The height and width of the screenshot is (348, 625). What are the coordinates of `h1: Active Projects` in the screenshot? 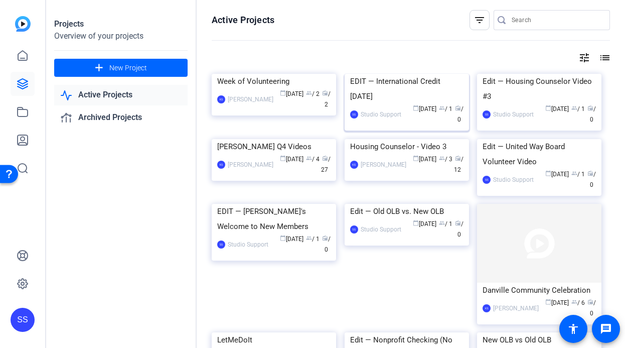 It's located at (243, 20).